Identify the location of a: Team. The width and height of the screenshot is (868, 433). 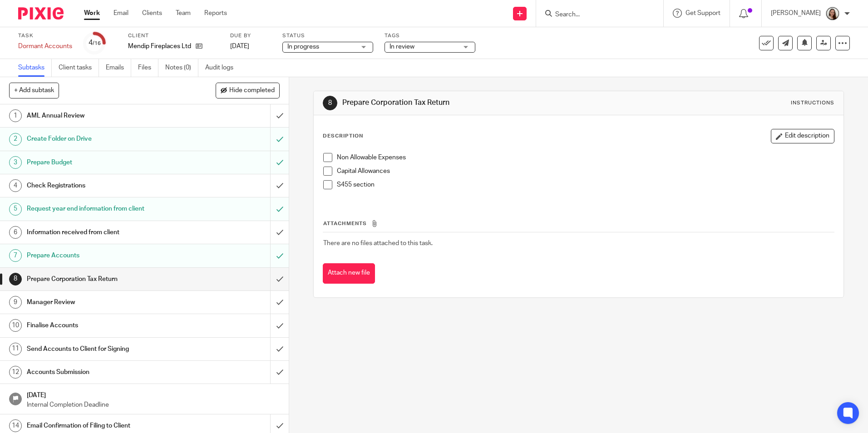
(183, 13).